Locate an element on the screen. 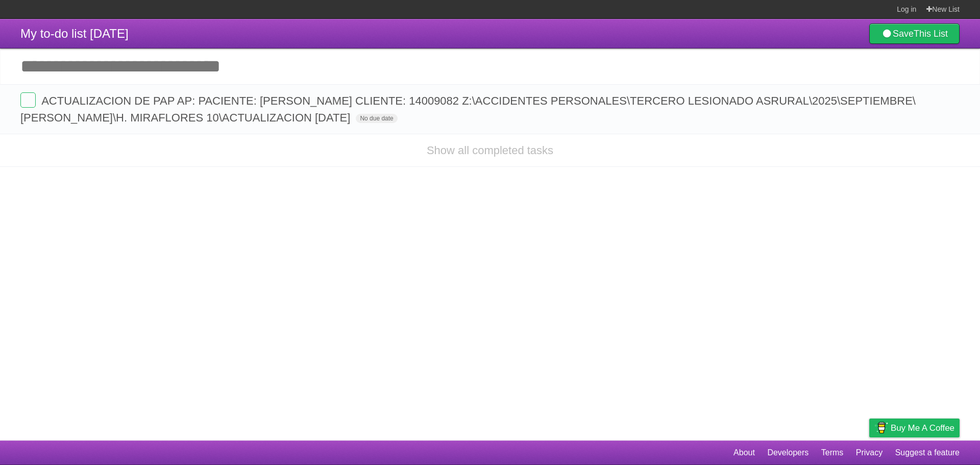  a: Terms is located at coordinates (833, 453).